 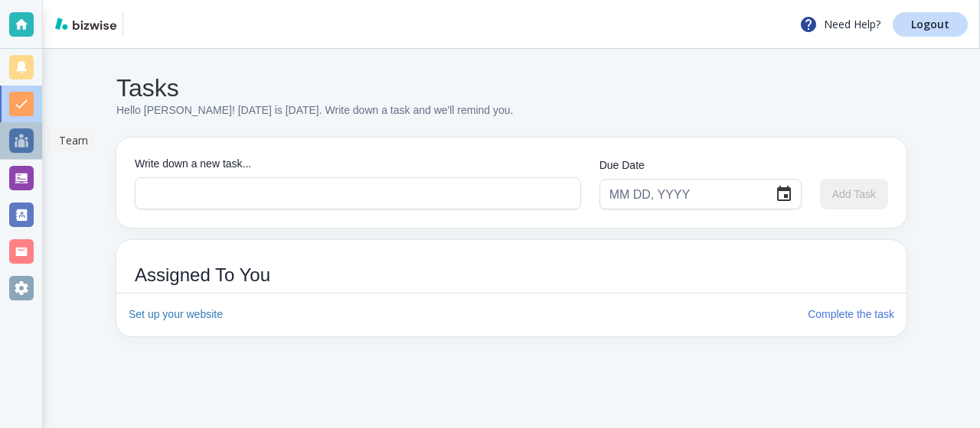 I want to click on input: MM DD, YYYY, so click(x=686, y=195).